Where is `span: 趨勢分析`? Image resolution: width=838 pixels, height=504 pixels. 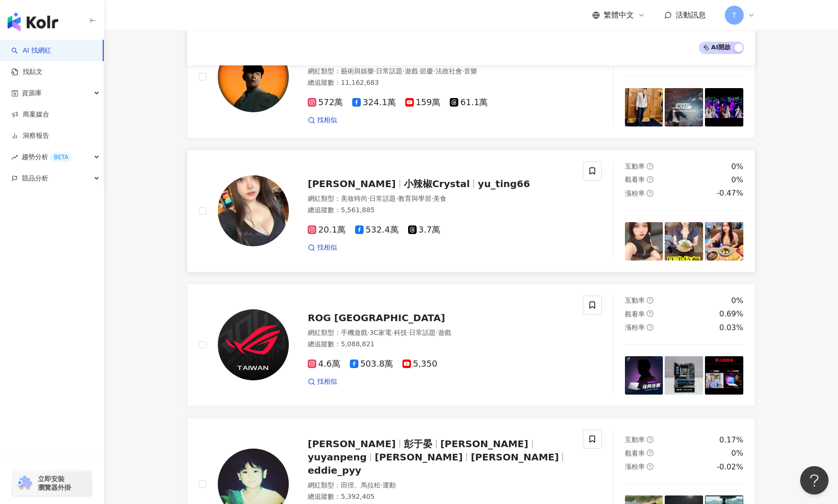
span: 趨勢分析 is located at coordinates (47, 157).